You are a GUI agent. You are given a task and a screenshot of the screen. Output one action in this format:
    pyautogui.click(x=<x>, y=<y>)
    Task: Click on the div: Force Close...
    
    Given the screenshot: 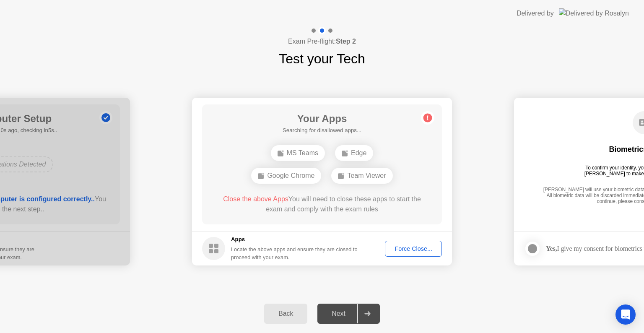 What is the action you would take?
    pyautogui.click(x=413, y=249)
    